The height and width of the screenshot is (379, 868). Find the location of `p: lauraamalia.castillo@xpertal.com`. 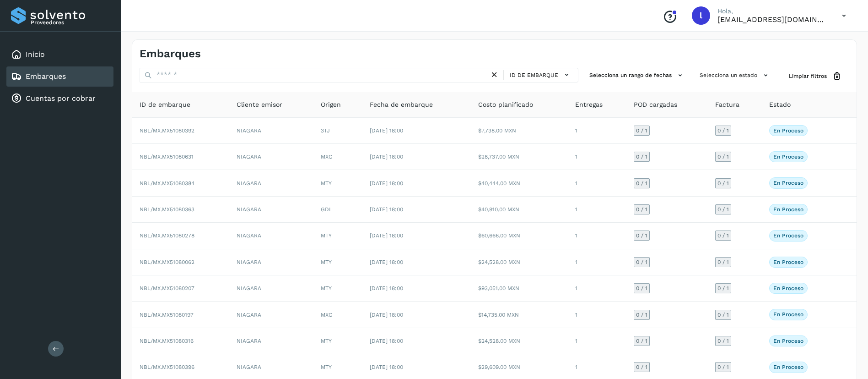

p: lauraamalia.castillo@xpertal.com is located at coordinates (772, 19).